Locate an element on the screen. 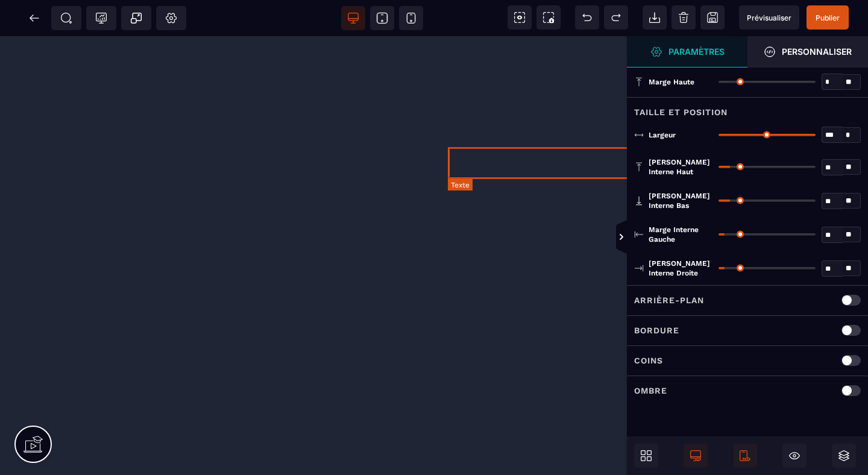 The width and height of the screenshot is (868, 475). span: Créer une alerte modale is located at coordinates (136, 18).